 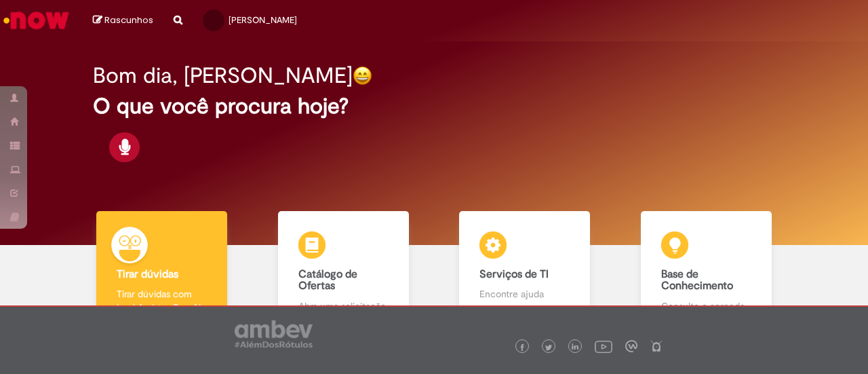 What do you see at coordinates (657, 346) in the screenshot?
I see `img: logo_footer_naosei.png` at bounding box center [657, 346].